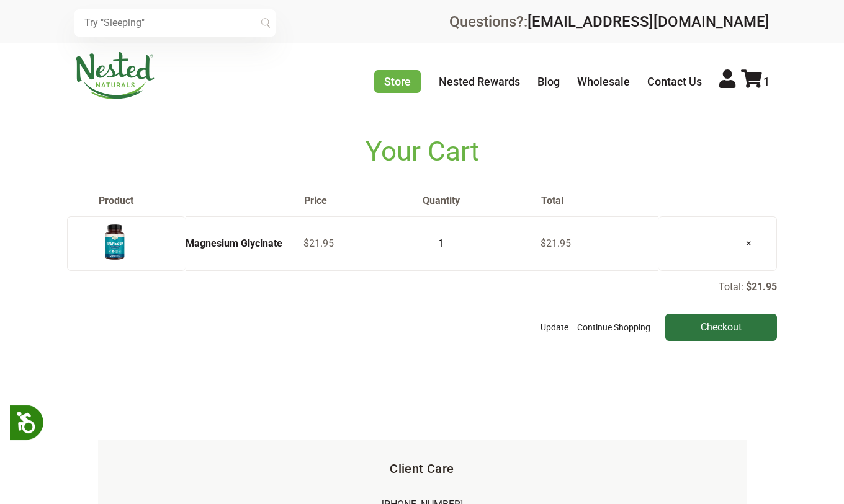 Image resolution: width=844 pixels, height=504 pixels. I want to click on span: 1, so click(766, 81).